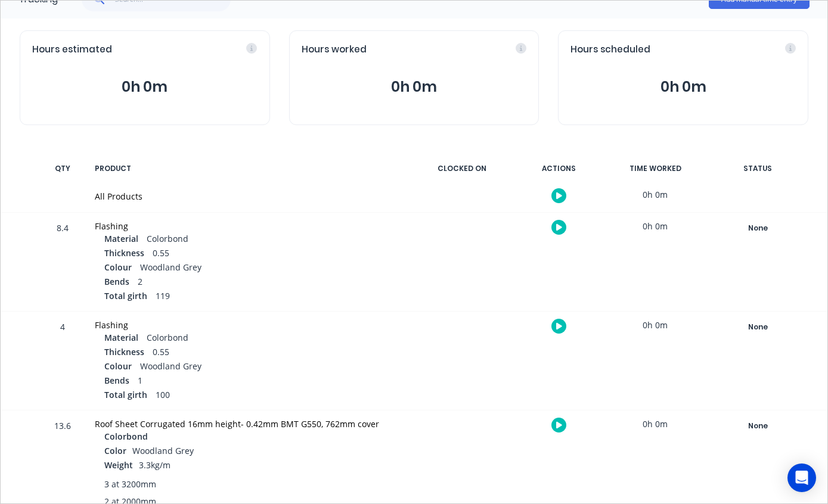 The width and height of the screenshot is (828, 504). Describe the element at coordinates (249, 424) in the screenshot. I see `div: Roof Sheet Corrugated 16mm height- 0.42mm BMT G550, 762mm cover` at that location.